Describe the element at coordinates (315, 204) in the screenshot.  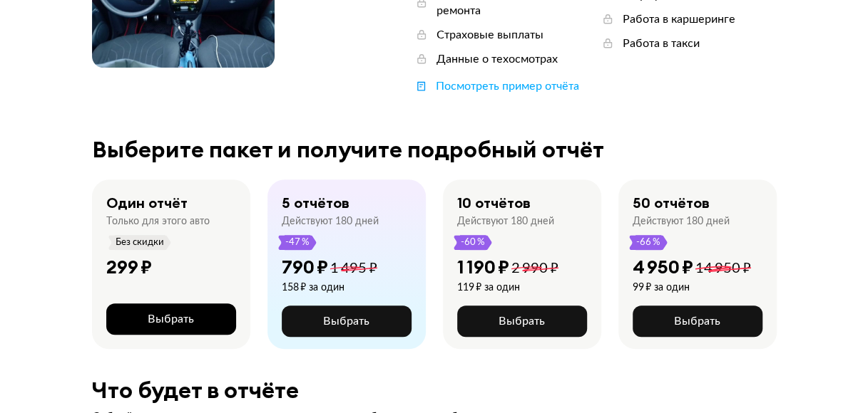
I see `div: 5 отчётов` at that location.